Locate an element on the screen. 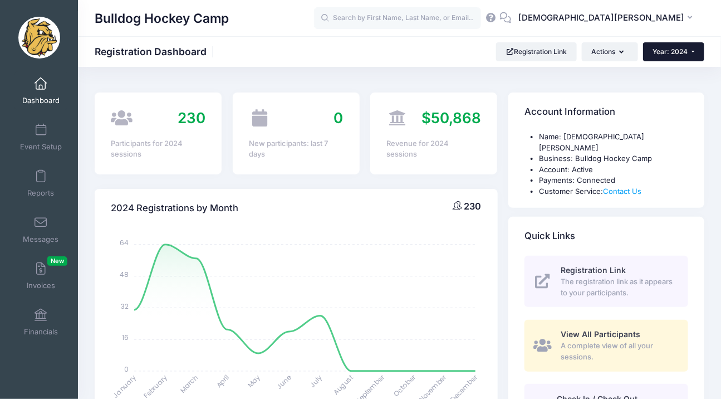 The image size is (721, 399). tspan: 16 is located at coordinates (125, 337).